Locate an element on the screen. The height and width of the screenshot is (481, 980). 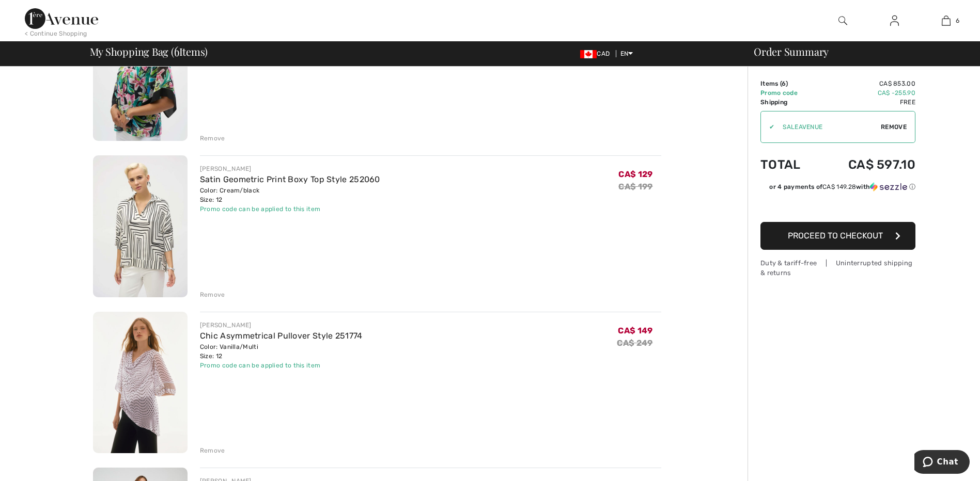
td: CA$ 853.00 is located at coordinates (867, 84).